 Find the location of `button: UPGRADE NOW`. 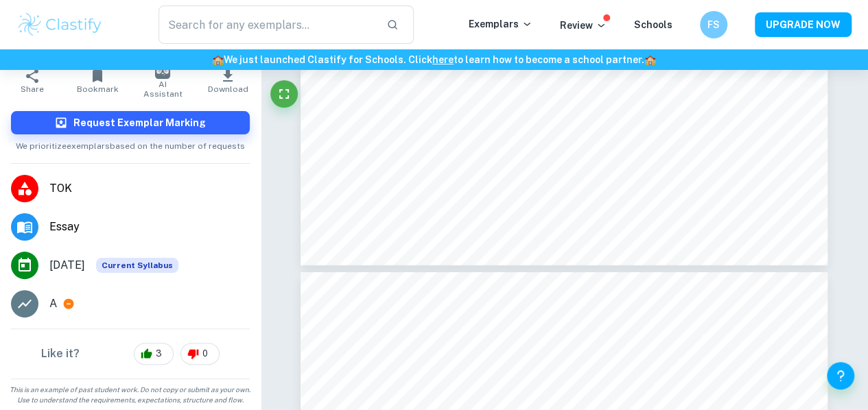

button: UPGRADE NOW is located at coordinates (803, 24).